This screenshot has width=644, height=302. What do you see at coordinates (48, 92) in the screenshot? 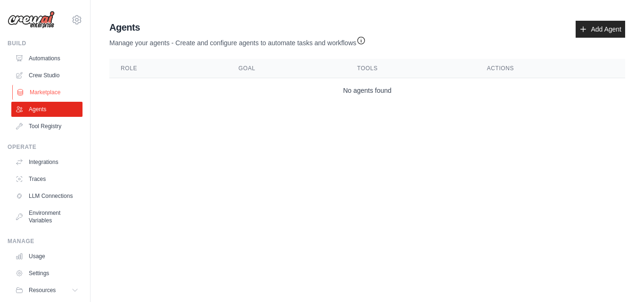
I see `a: Marketplace` at bounding box center [48, 92].